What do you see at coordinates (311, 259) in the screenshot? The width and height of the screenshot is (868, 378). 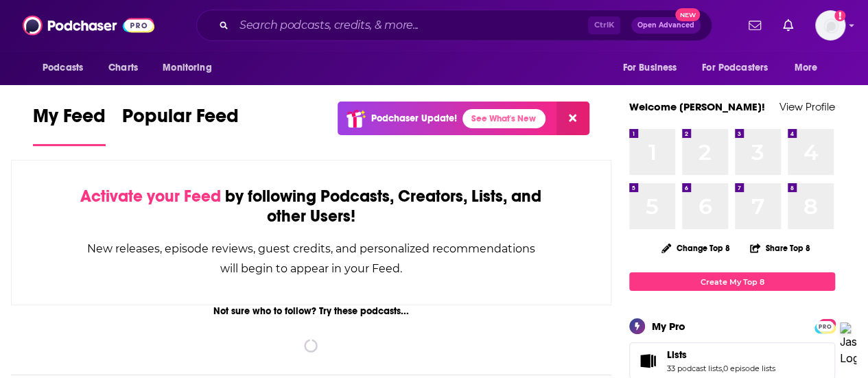 I see `div: New releases, episode reviews, guest credits, and personalized recommendations will begin to appe...` at bounding box center [311, 259].